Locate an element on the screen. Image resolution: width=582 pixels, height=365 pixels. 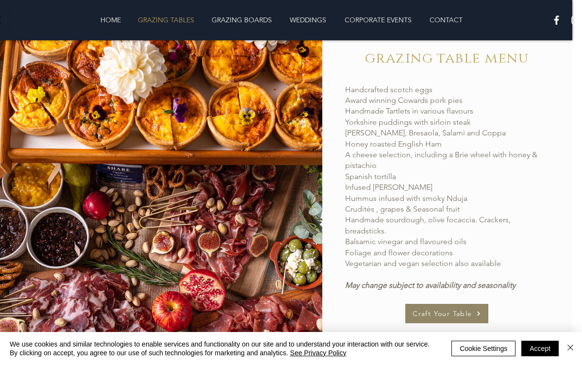
a: GRAZING TABLES is located at coordinates (166, 20).